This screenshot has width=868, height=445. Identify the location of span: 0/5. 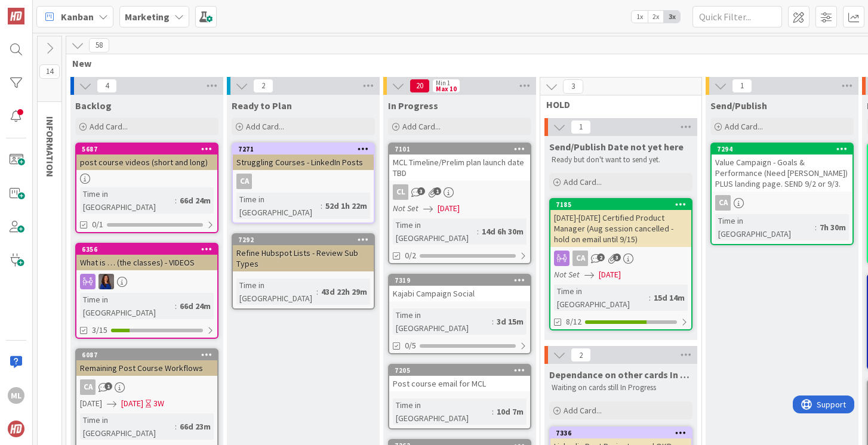
(410, 345).